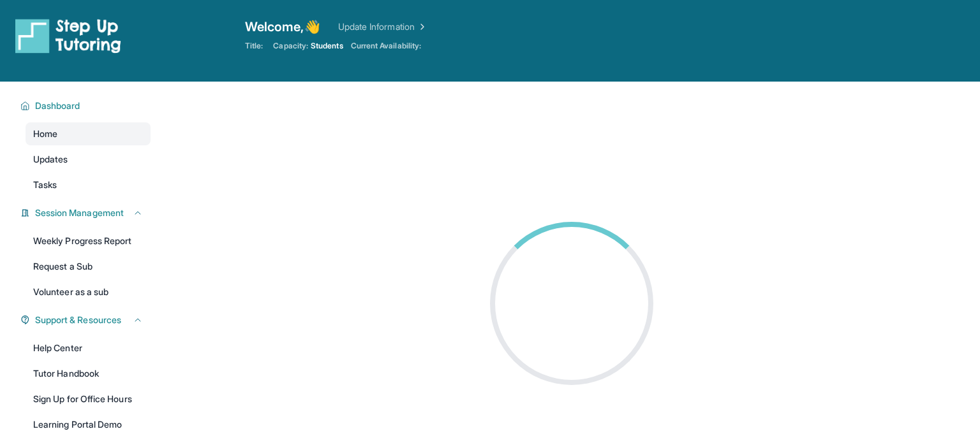 The image size is (980, 443). Describe the element at coordinates (51, 159) in the screenshot. I see `span: Updates` at that location.